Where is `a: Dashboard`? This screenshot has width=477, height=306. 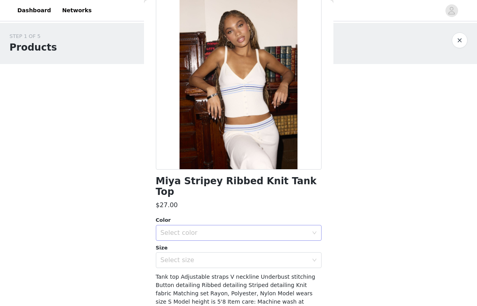
a: Dashboard is located at coordinates (34, 10).